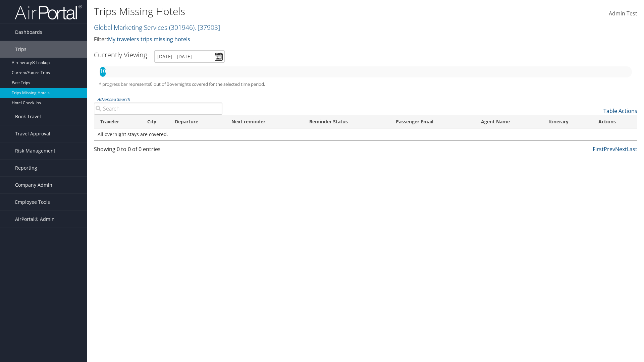  Describe the element at coordinates (567, 121) in the screenshot. I see `th: Itinerary` at that location.